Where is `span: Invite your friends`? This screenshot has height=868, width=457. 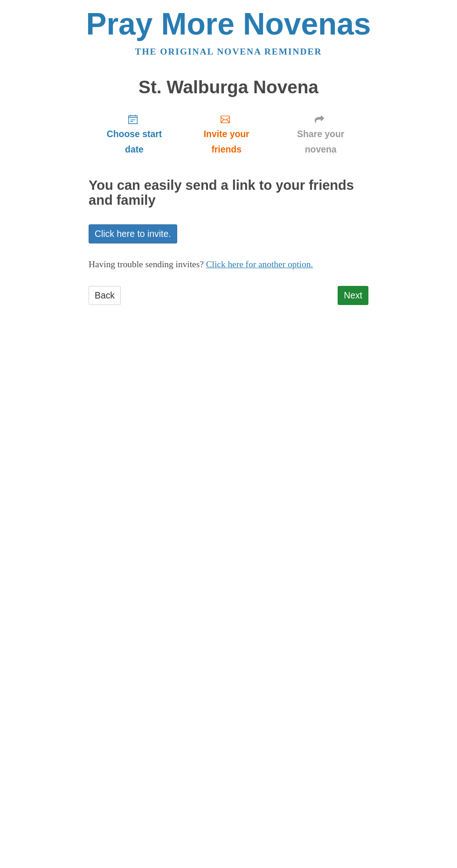
span: Invite your friends is located at coordinates (226, 142).